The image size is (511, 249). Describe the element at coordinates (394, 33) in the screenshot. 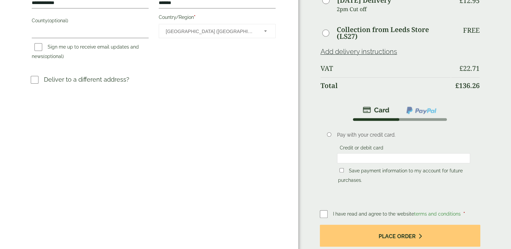

I see `label: Collection from Leeds Store (LS27)` at that location.